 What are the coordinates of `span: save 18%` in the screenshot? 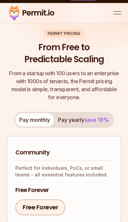 It's located at (96, 120).